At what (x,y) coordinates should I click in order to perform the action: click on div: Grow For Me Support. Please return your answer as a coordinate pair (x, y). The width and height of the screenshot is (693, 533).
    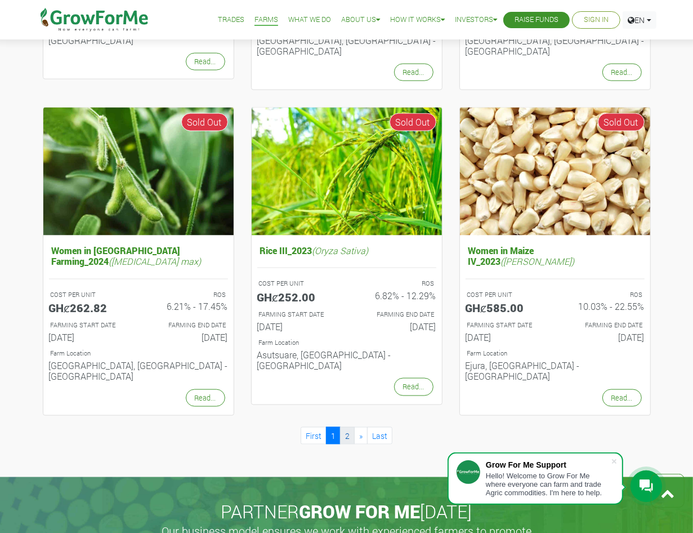
    Looking at the image, I should click on (548, 464).